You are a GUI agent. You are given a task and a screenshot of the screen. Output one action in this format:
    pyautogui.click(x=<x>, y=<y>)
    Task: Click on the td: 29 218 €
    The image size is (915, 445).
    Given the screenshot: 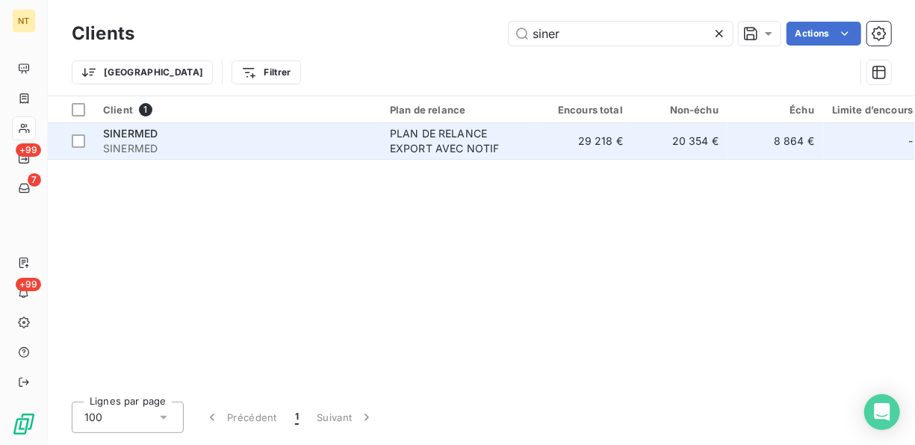 What is the action you would take?
    pyautogui.click(x=584, y=141)
    